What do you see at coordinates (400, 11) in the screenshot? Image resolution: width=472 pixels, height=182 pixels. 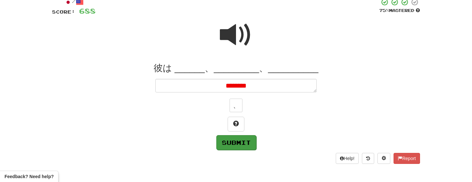 I see `div: Mastered` at bounding box center [400, 11].